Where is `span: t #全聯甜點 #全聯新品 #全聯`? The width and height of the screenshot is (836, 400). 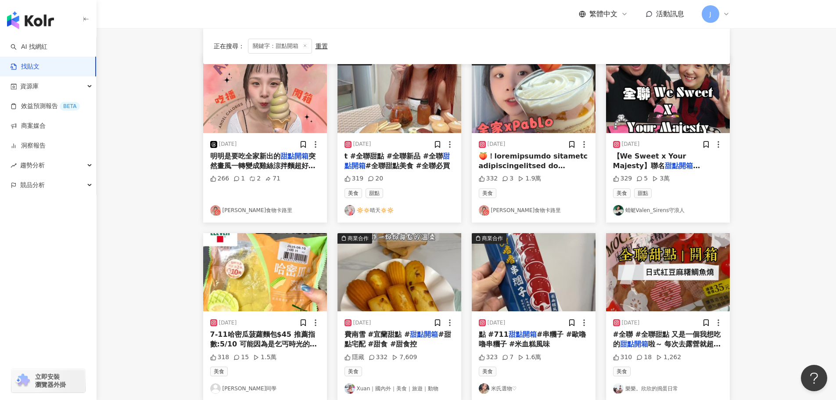
span: t #全聯甜點 #全聯新品 #全聯 is located at coordinates (394, 156).